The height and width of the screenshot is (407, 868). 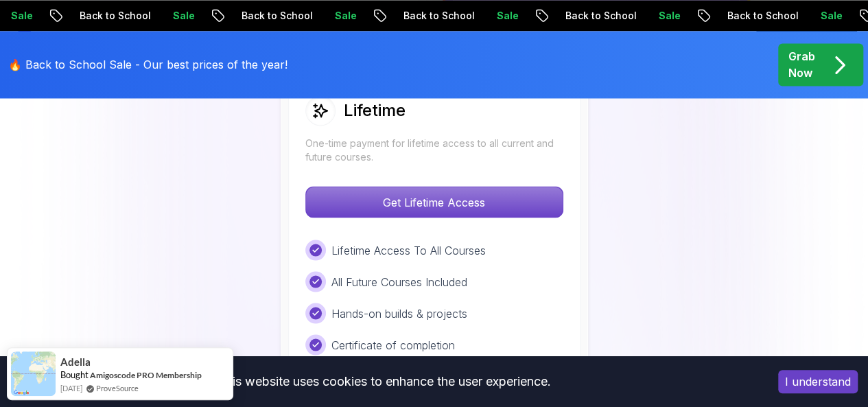 I want to click on img: provesource social proof notification image, so click(x=33, y=373).